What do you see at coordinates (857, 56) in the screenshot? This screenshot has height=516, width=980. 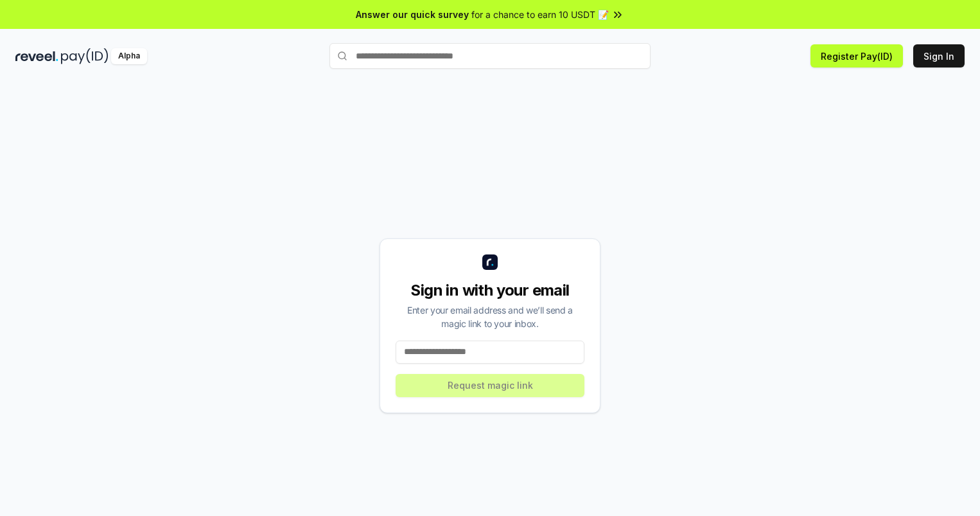 I see `button: Register Pay(ID)` at bounding box center [857, 56].